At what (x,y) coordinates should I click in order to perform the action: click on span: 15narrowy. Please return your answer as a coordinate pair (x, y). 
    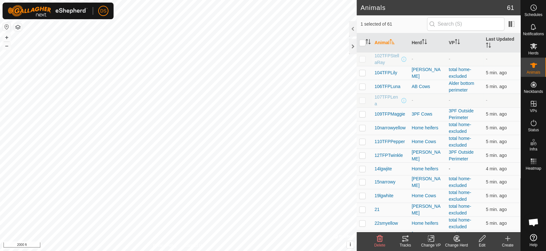
    Looking at the image, I should click on (385, 182).